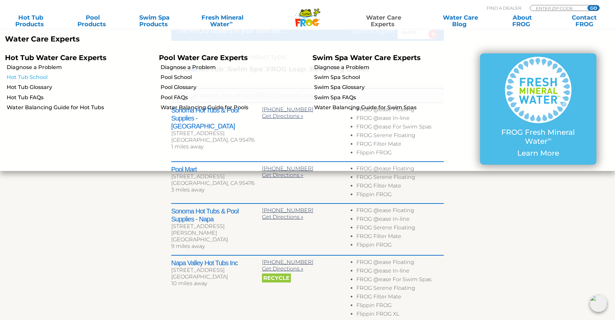 This screenshot has height=320, width=615. Describe the element at coordinates (203, 58) in the screenshot. I see `a: Pool Water Care Experts` at that location.